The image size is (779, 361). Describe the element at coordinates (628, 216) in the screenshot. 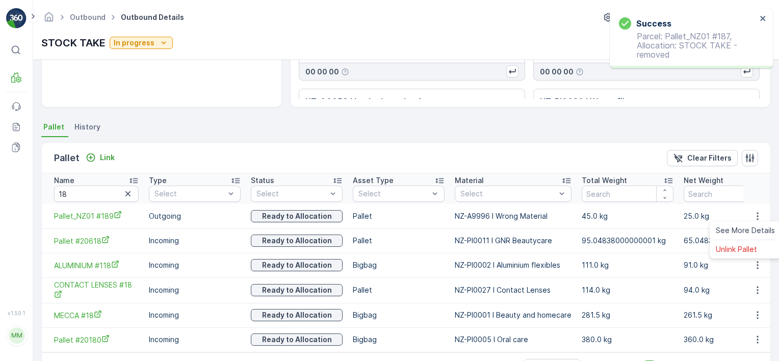

I see `p: 45.0 kg` at that location.